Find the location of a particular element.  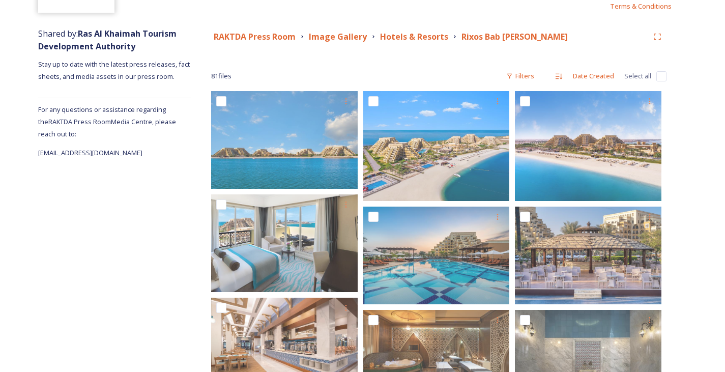

img: Rixos Bab Al Bahr B1J1 02.jpg is located at coordinates (284, 140).